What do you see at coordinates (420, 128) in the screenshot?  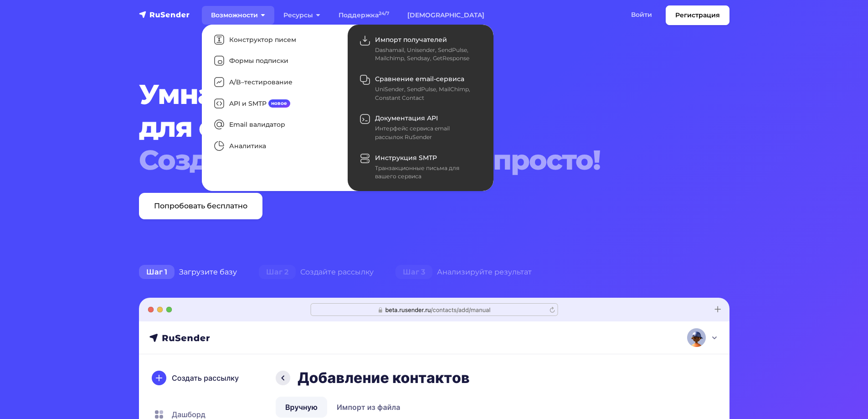 I see `a: Документация API Интерфейс сервиса email рассылок RuSender` at bounding box center [420, 128].